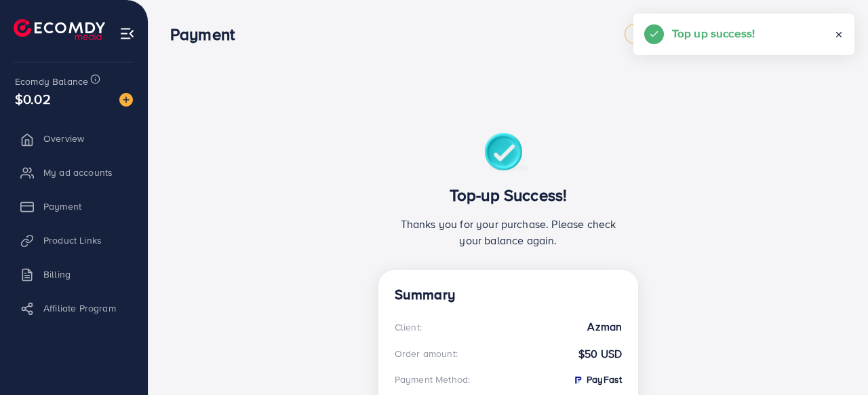  I want to click on strong: PayFast, so click(597, 379).